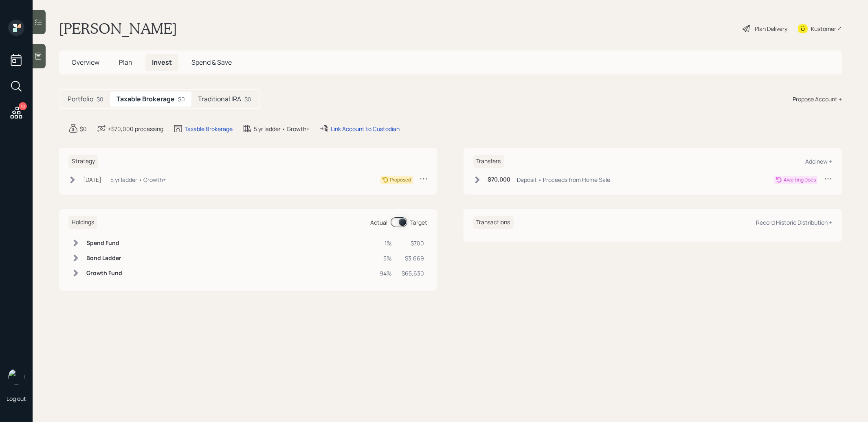 The image size is (868, 422). I want to click on div: Propose Account +, so click(817, 99).